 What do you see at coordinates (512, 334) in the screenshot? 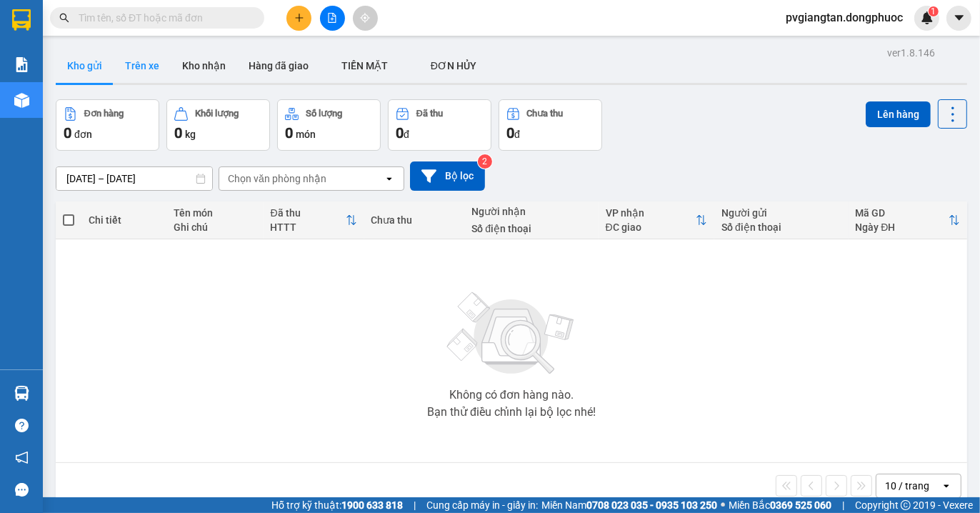
I see `img: svg+xml;base64,PHN2ZyBjbGFzcz0ibGlzdC1wbHVnX19zdmciIHhtbG5zPSJodHRwOi8vd3d3LnczLm9yZy8yMDAwL3N2Zy...` at bounding box center [512, 334].